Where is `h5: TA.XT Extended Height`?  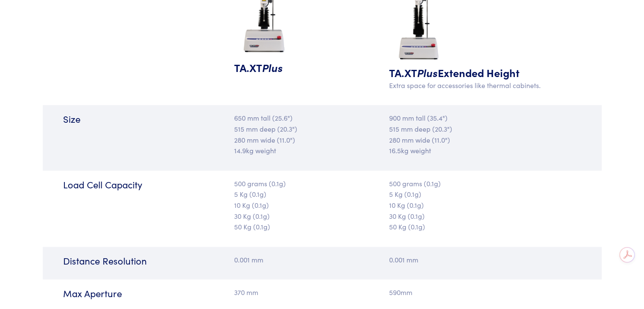
h5: TA.XT Extended Height is located at coordinates (470, 72).